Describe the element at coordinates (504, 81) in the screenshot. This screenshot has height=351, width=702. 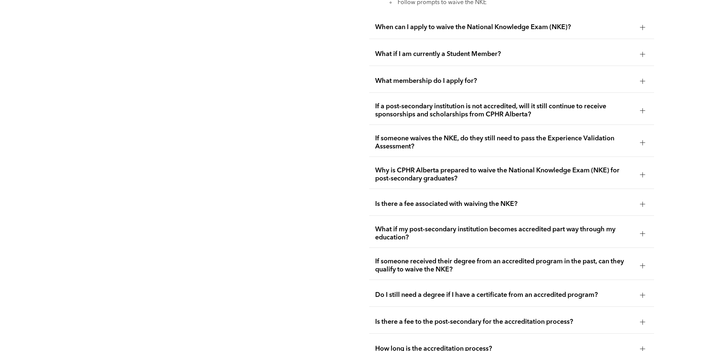
I see `span: What membership do I apply for?` at that location.